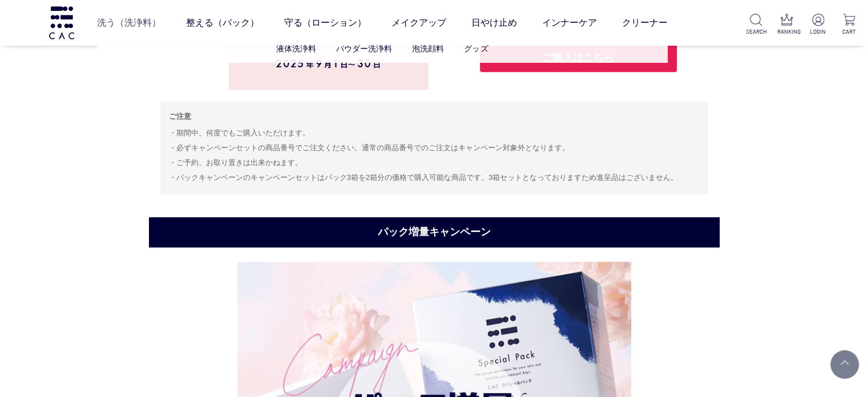  Describe the element at coordinates (818, 25) in the screenshot. I see `a: LOGIN` at that location.